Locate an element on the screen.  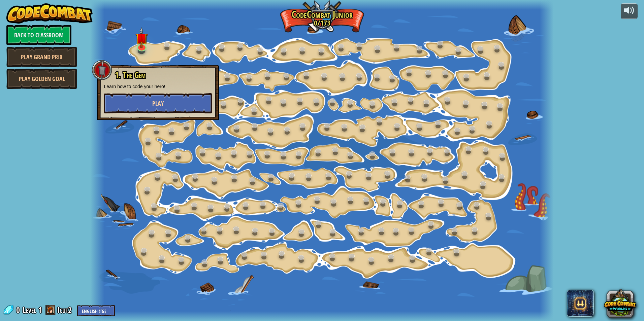
a: Play Golden Goal is located at coordinates (42, 79).